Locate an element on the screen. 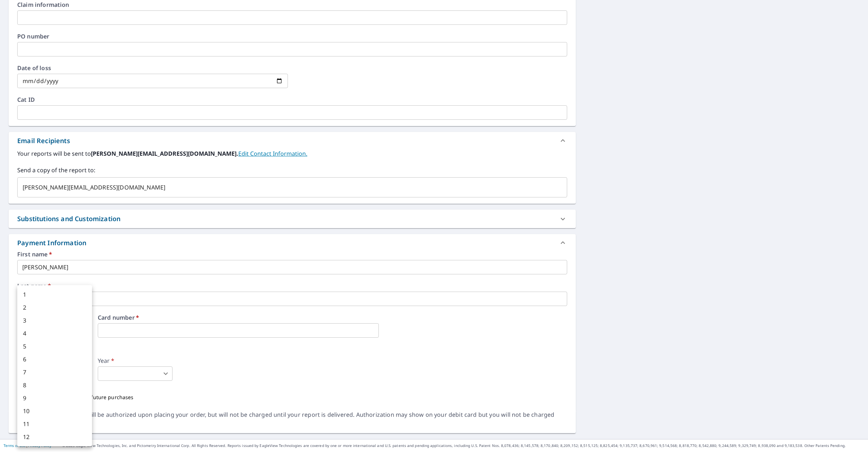 The height and width of the screenshot is (452, 868). li: 4 is located at coordinates (54, 333).